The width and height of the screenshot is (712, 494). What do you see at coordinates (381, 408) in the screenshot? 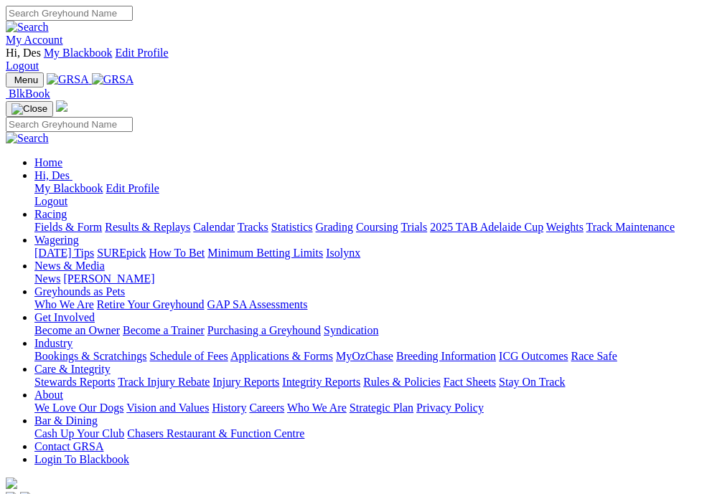
I see `a: Strategic Plan` at bounding box center [381, 408].